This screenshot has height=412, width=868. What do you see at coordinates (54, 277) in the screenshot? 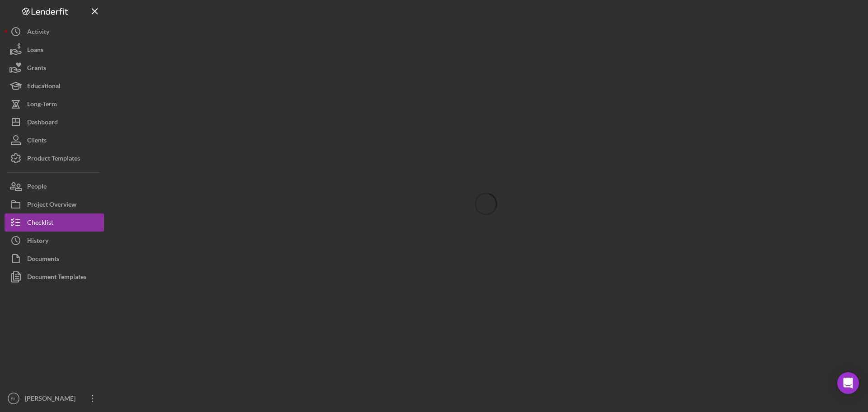
I see `button: Document Templates` at bounding box center [54, 277].